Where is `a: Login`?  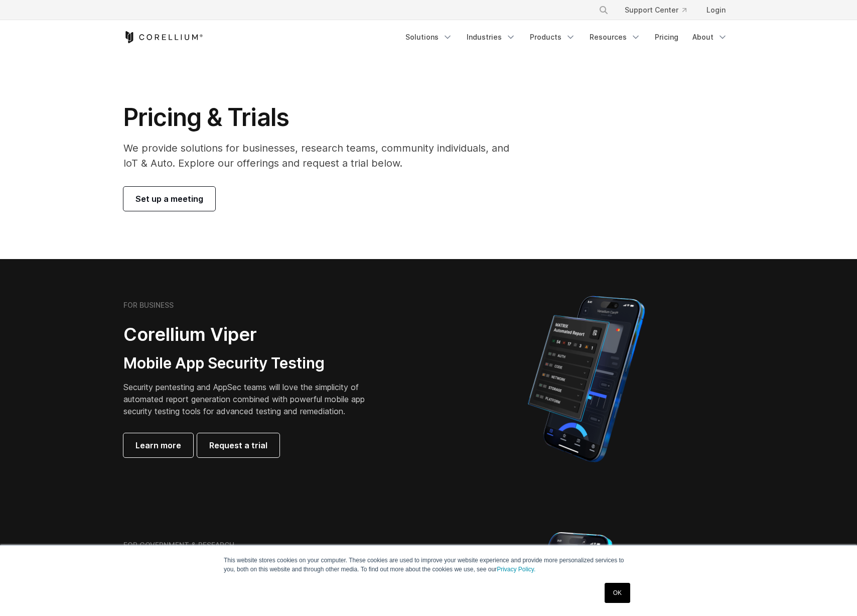
a: Login is located at coordinates (716, 10).